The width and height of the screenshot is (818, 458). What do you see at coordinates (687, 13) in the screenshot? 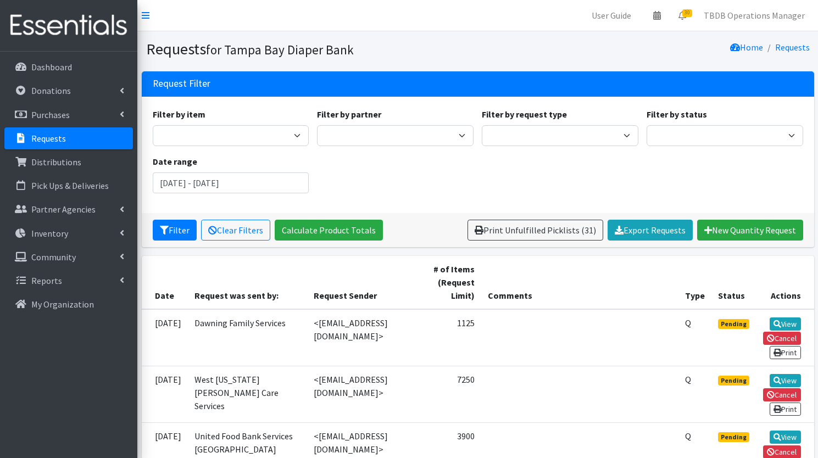
I see `span: 30` at bounding box center [687, 13].